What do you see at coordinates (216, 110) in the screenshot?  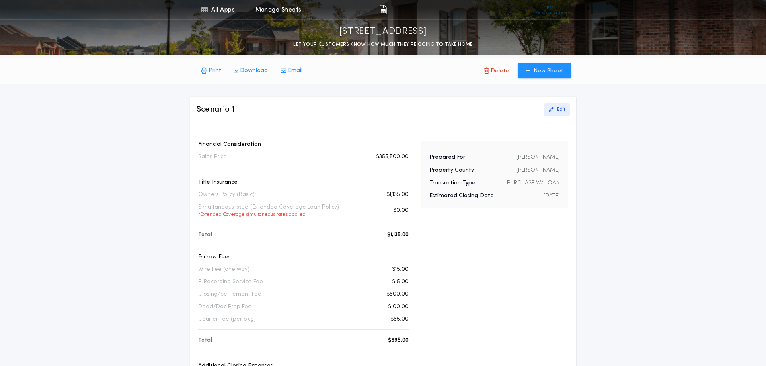 I see `h3: Scenario 1` at bounding box center [216, 110].